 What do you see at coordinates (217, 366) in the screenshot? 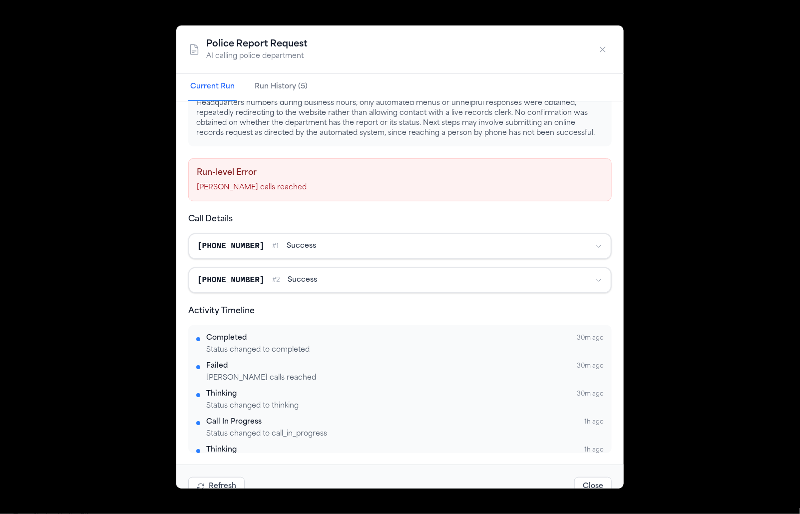
I see `div: Failed` at bounding box center [217, 366].